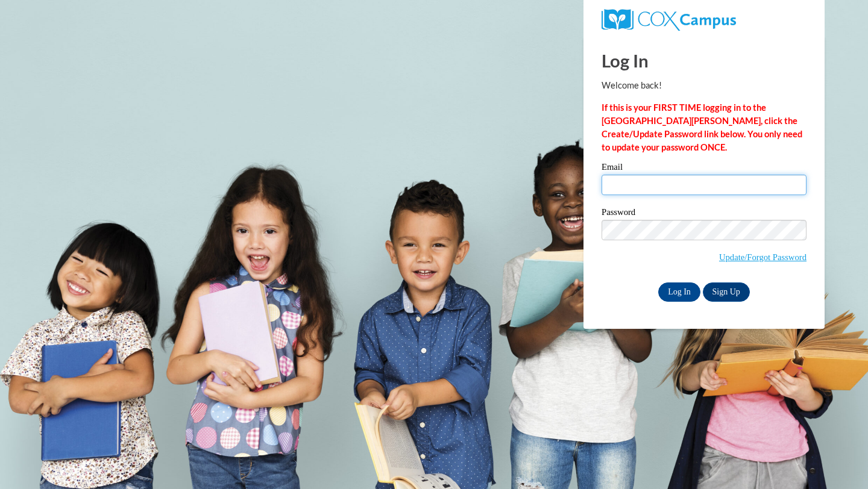 The width and height of the screenshot is (868, 489). What do you see at coordinates (762, 257) in the screenshot?
I see `a: Update/Forgot Password` at bounding box center [762, 257].